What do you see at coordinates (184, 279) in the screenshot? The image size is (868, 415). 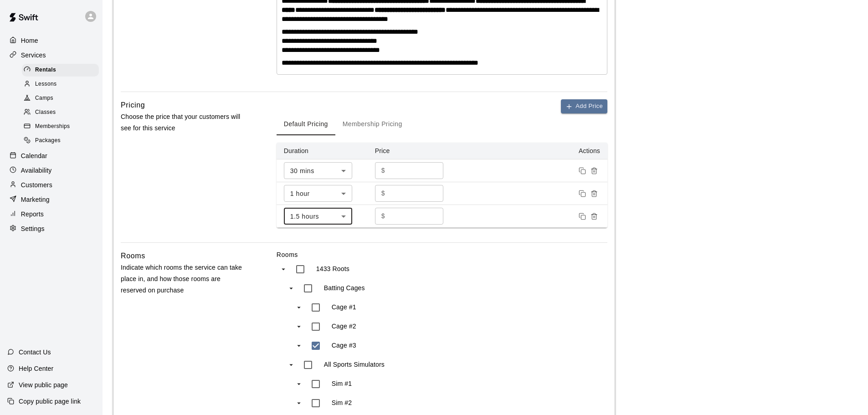 I see `p: Indicate which rooms the service can take place in, and how those rooms are reserved on purchase` at bounding box center [184, 279].